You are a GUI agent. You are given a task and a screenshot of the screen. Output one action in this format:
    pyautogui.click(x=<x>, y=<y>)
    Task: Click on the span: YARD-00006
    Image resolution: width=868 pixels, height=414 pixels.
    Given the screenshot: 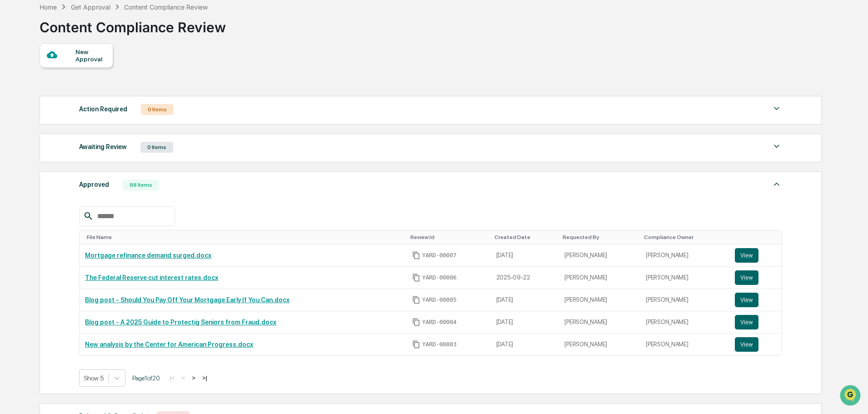 What is the action you would take?
    pyautogui.click(x=439, y=278)
    